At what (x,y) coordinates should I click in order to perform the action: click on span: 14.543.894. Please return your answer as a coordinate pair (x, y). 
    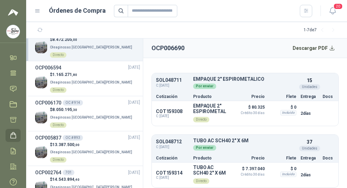
    Looking at the image, I should click on (66, 180).